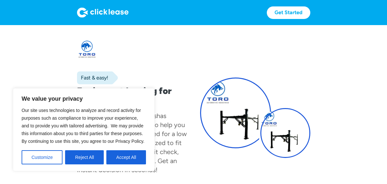 This screenshot has width=387, height=184. Describe the element at coordinates (93, 78) in the screenshot. I see `div: Fast & easy!` at that location.